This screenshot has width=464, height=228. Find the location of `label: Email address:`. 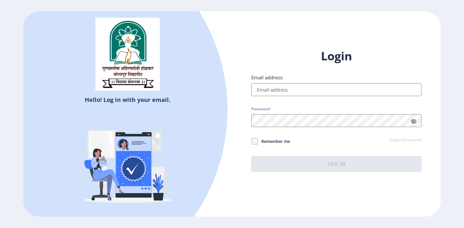

label: Email address: is located at coordinates (267, 77).